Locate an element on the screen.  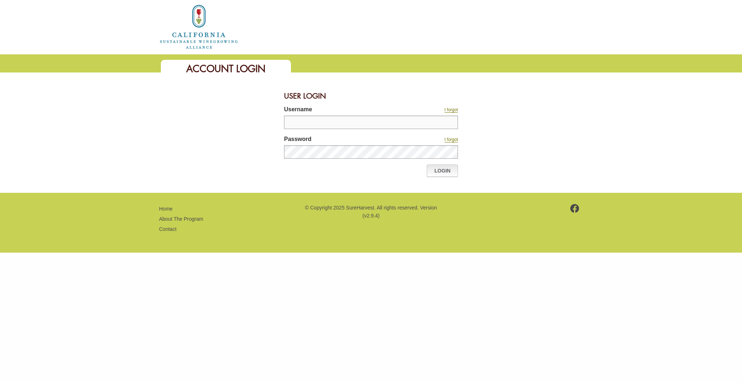
img: footer-facebook.png is located at coordinates (575, 208).